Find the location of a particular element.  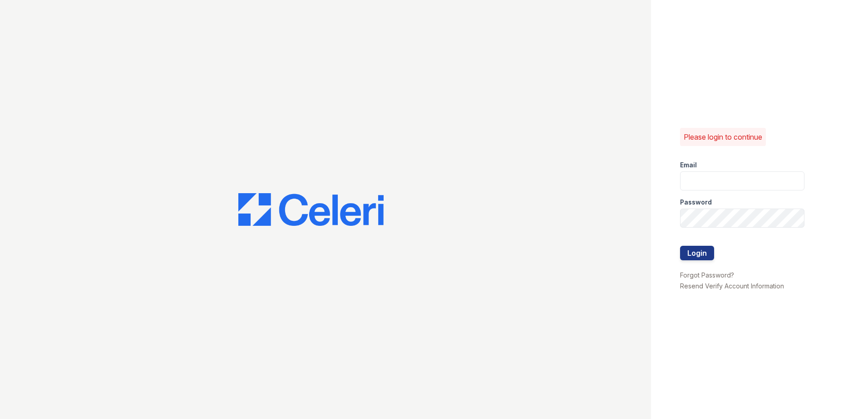

img: CE_Logo_Blue-a8612792a0a2168367f1c8372b55b34899dd931a85d93a1a3d3e32e68fde9ad4.png is located at coordinates (311, 210).